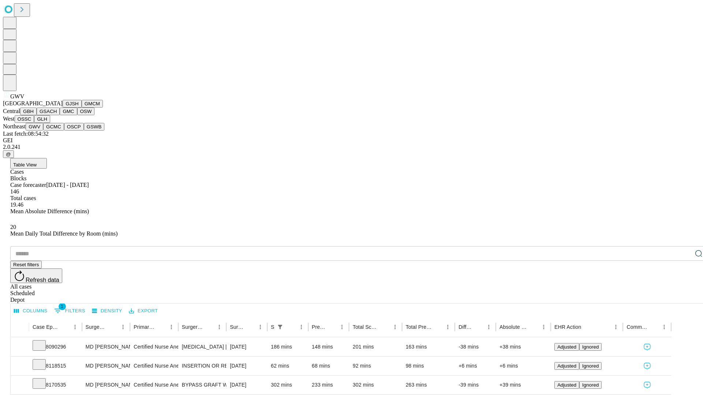 The image size is (703, 395). What do you see at coordinates (523, 347) in the screenshot?
I see `div: +38 mins` at bounding box center [523, 347].